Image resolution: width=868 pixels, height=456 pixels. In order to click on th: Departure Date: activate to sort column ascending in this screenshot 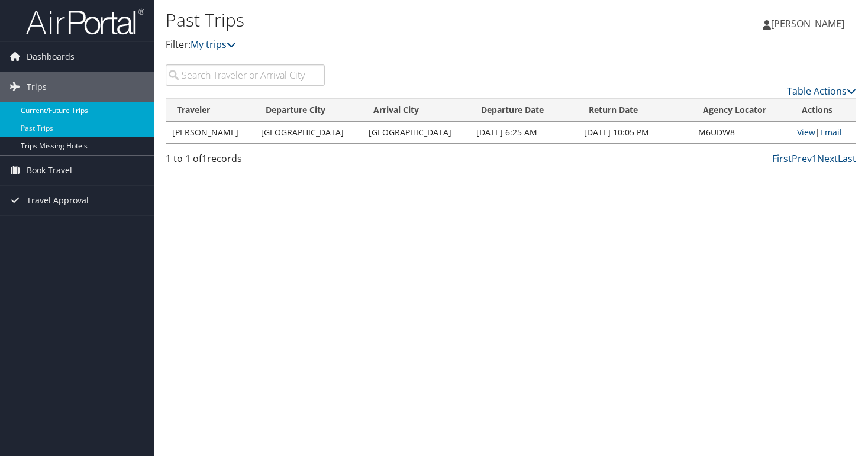, I will do `click(524, 110)`.